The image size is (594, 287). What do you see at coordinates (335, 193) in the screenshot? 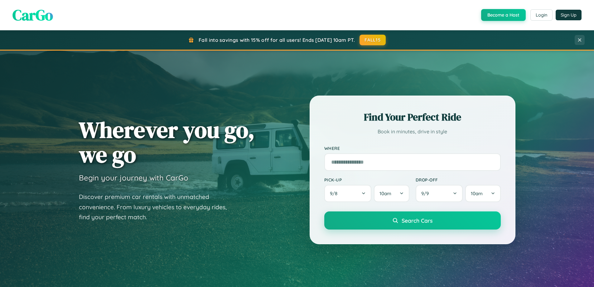
I see `span: 9 / 8` at bounding box center [335, 193].